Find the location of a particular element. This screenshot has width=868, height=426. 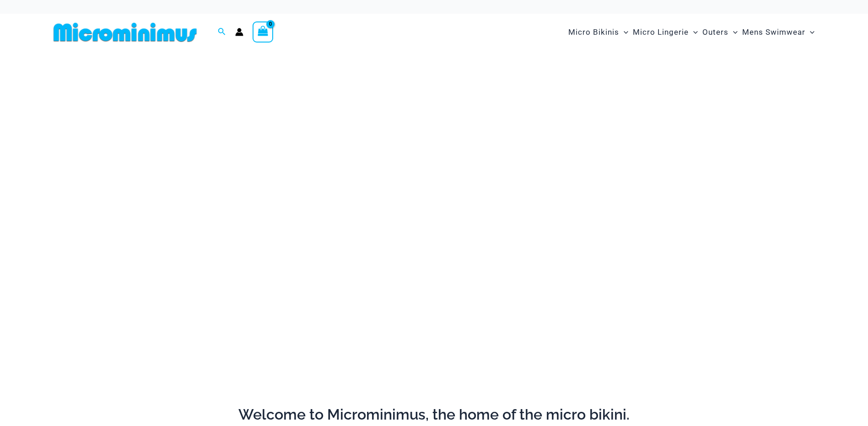

a: Mens SwimwearMenu ToggleMenu Toggle is located at coordinates (778, 32).